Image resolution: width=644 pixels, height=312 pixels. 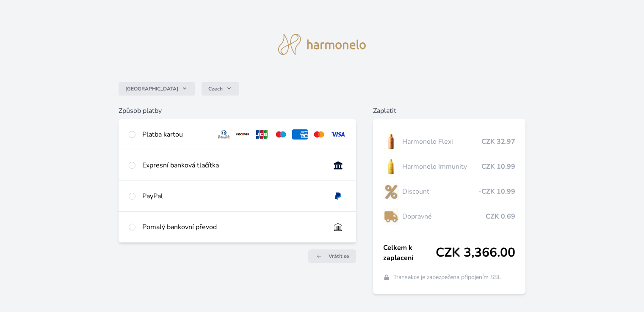 What do you see at coordinates (300, 134) in the screenshot?
I see `img: amex.svg` at bounding box center [300, 134].